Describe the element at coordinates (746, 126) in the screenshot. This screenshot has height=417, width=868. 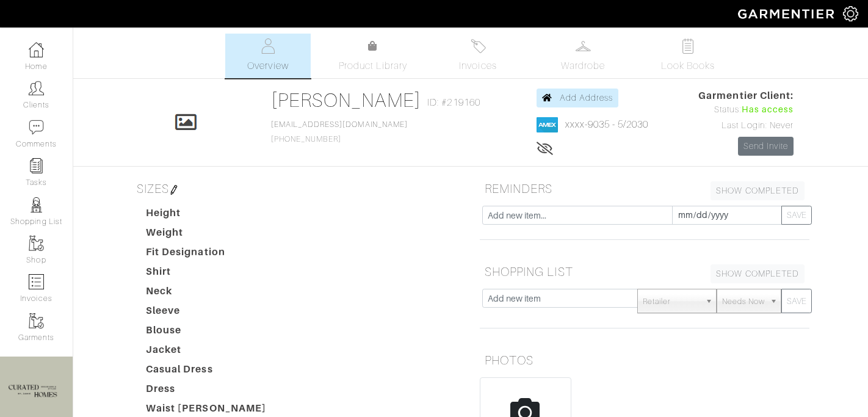
I see `div: Last Login: Never` at that location.